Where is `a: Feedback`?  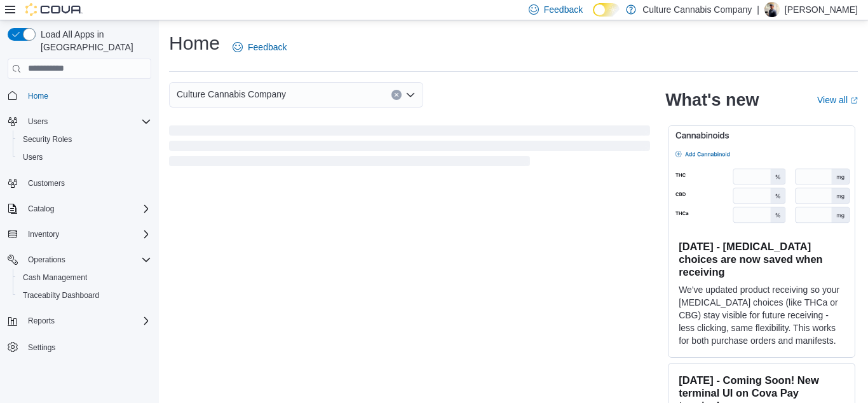
a: Feedback is located at coordinates (259, 47).